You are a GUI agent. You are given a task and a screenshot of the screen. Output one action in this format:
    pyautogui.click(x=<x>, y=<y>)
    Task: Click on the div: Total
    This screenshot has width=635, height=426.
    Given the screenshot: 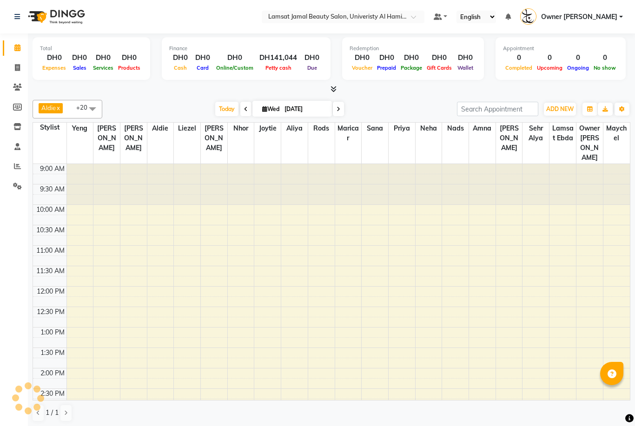 What is the action you would take?
    pyautogui.click(x=91, y=48)
    